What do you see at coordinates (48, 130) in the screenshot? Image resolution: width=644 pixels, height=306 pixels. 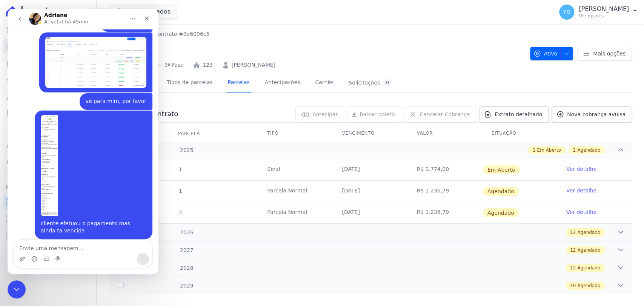 I see `a: Transferências` at bounding box center [48, 130].